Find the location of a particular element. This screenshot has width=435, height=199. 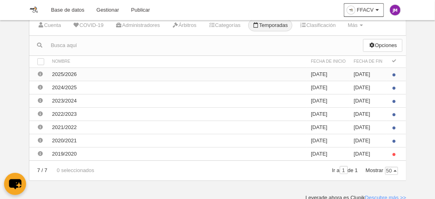

td: 2019/2020 is located at coordinates (178, 154).